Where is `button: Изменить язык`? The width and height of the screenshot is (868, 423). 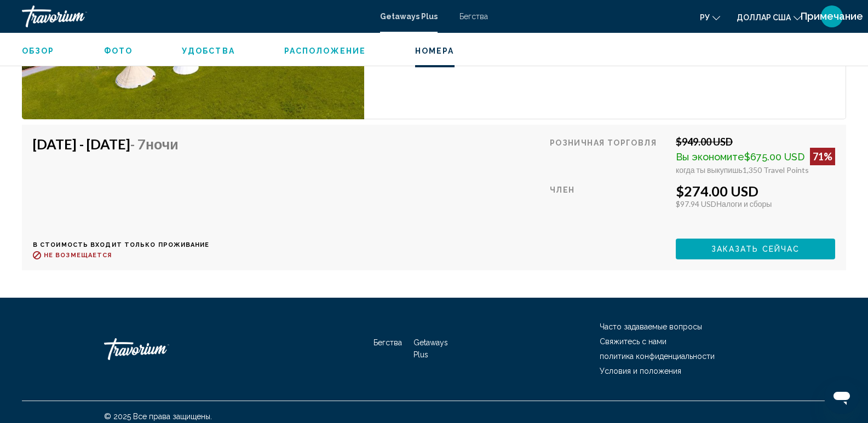 button: Изменить язык is located at coordinates (710, 17).